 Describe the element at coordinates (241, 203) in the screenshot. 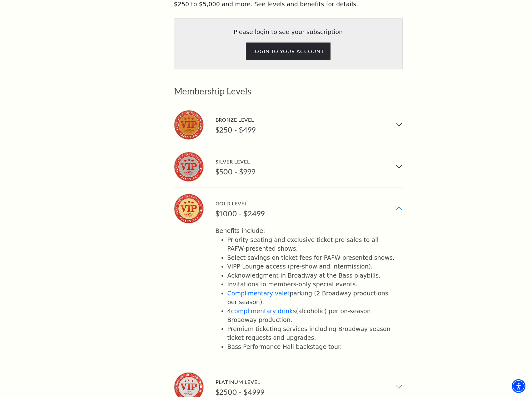

I see `div: Gold Level` at that location.